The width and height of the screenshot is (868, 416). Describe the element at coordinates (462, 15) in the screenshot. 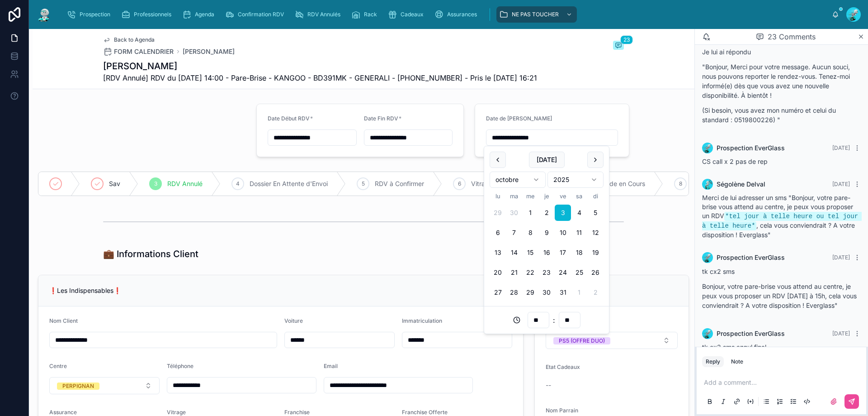

I see `span: Assurances` at that location.